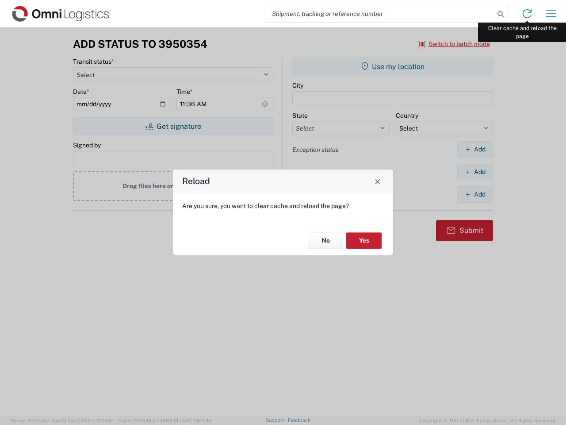  I want to click on button: Close, so click(378, 181).